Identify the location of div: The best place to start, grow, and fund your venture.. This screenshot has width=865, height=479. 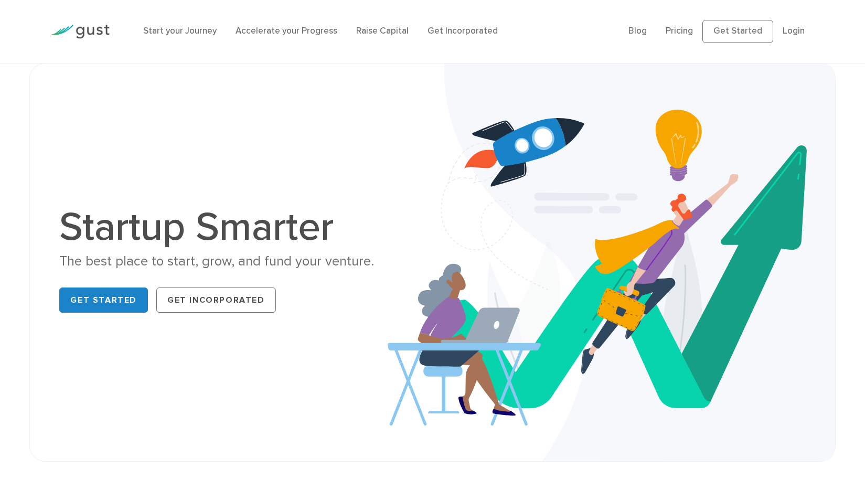
(240, 261).